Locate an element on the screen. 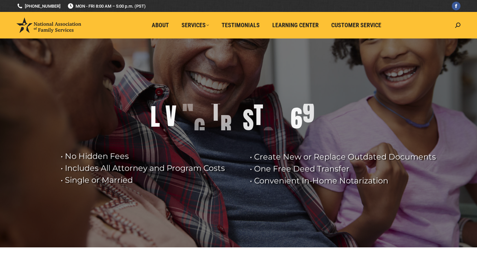 This screenshot has width=477, height=258. a: Testimonials is located at coordinates (241, 25).